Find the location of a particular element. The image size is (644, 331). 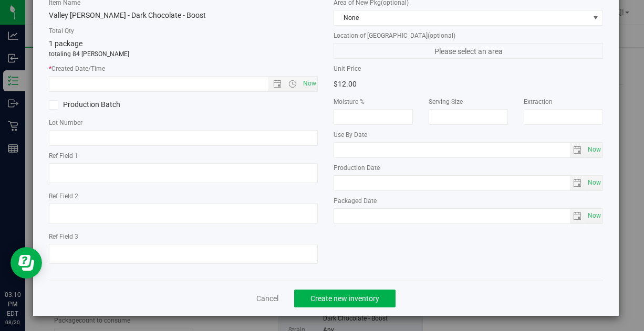

label: Production Batch is located at coordinates (112, 105).